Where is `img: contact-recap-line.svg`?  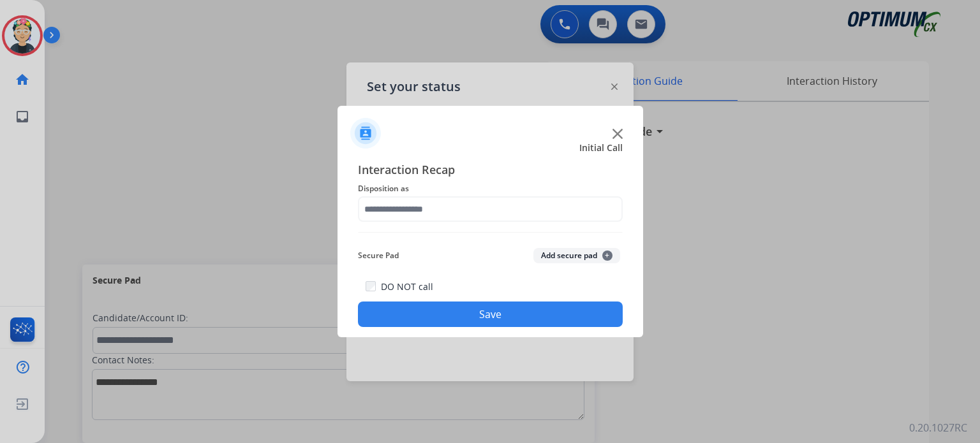 img: contact-recap-line.svg is located at coordinates (490, 232).